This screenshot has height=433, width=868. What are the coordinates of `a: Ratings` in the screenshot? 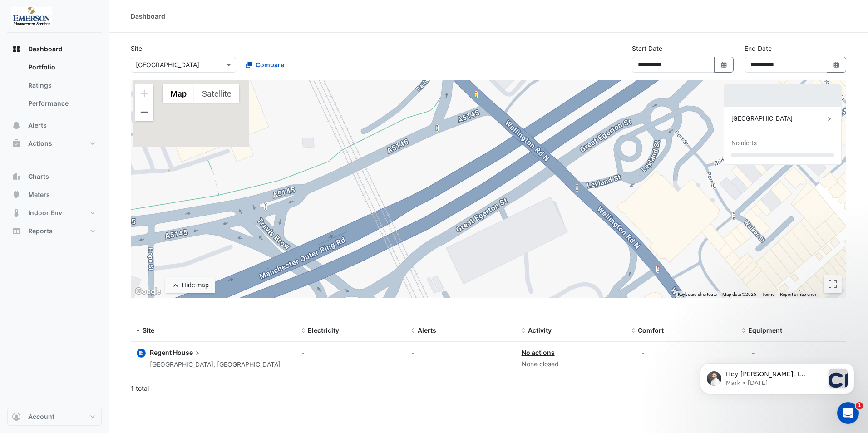 It's located at (61, 86).